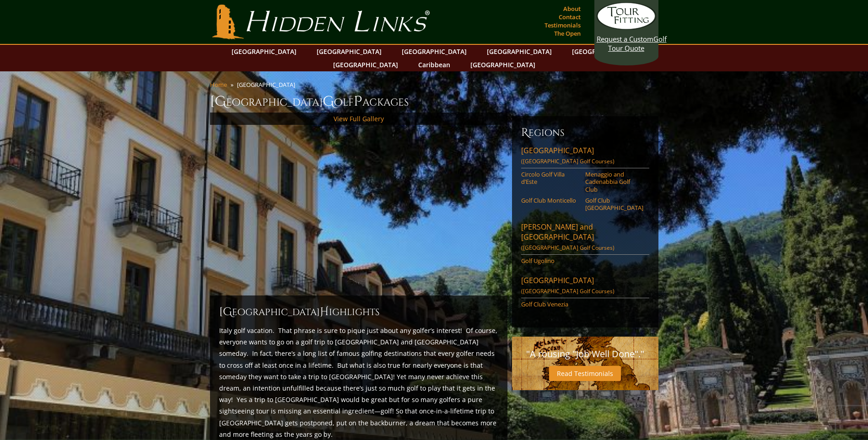 Image resolution: width=868 pixels, height=440 pixels. I want to click on span: P, so click(358, 102).